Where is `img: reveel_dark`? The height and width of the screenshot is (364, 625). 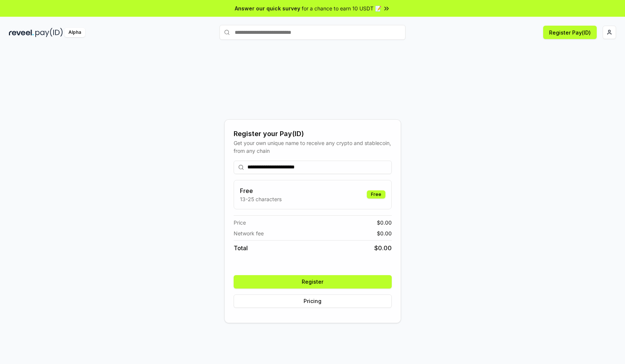
img: reveel_dark is located at coordinates (21, 32).